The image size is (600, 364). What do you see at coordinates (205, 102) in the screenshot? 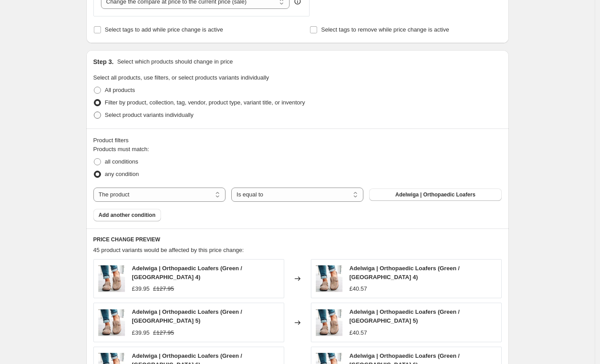
I see `span: Filter by product, collection, tag, vendor, product type, variant title, or inventory` at bounding box center [205, 102].